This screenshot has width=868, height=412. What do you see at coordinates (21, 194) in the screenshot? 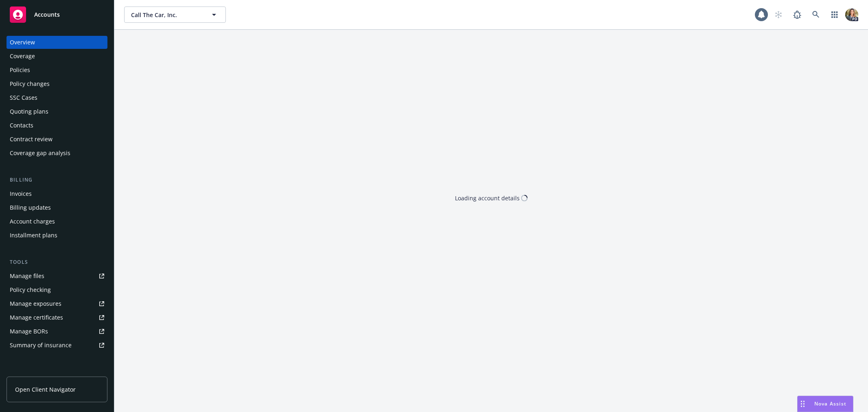
I see `div: Invoices` at bounding box center [21, 194].